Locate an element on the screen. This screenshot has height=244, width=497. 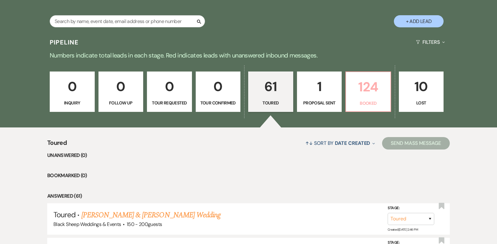
button: Send Mass Message is located at coordinates (416, 143).